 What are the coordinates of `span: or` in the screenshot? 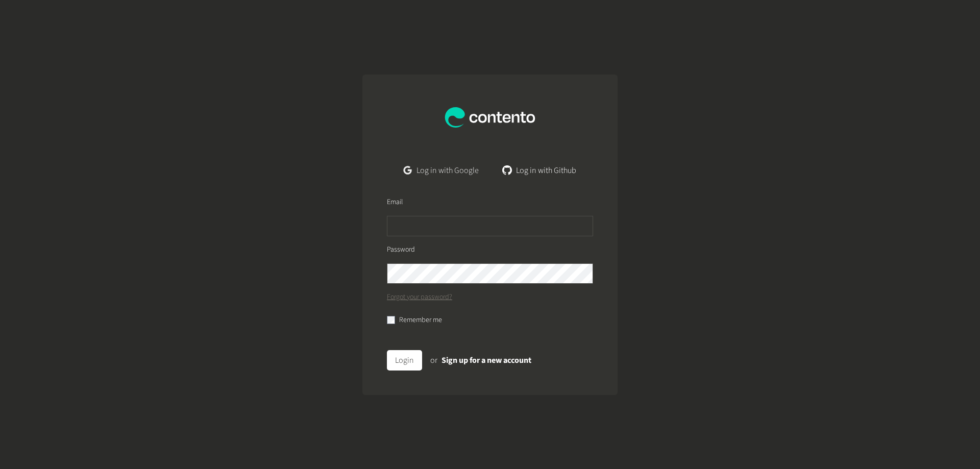 It's located at (434, 361).